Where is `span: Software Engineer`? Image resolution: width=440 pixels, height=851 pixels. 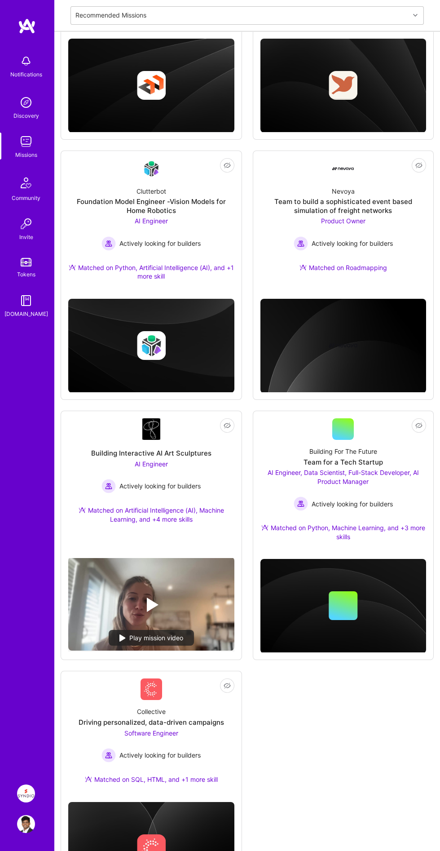 span: Software Engineer is located at coordinates (151, 733).